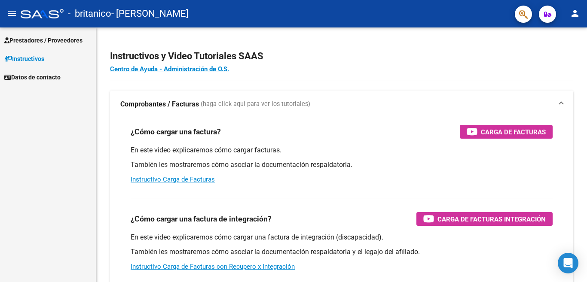 The height and width of the screenshot is (282, 587). I want to click on p: También les mostraremos cómo asociar la documentación respaldatoria y el legajo del afiliado., so click(341, 252).